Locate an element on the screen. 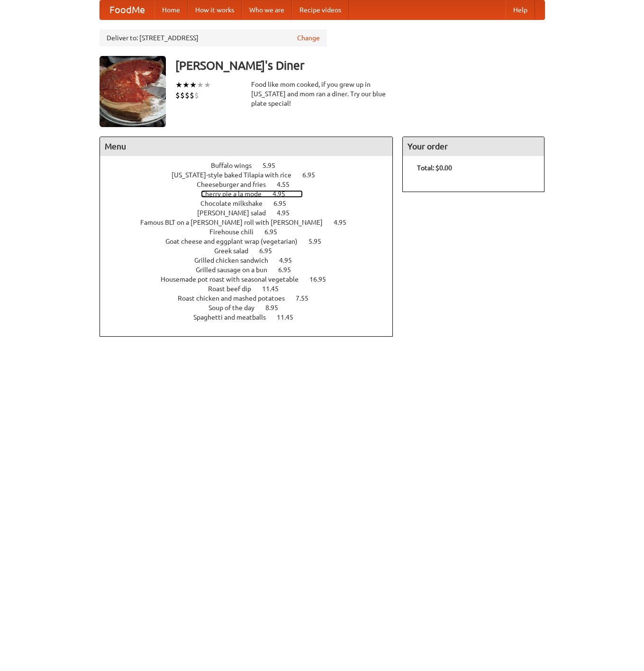 The width and height of the screenshot is (644, 671). a: FoodMe is located at coordinates (127, 10).